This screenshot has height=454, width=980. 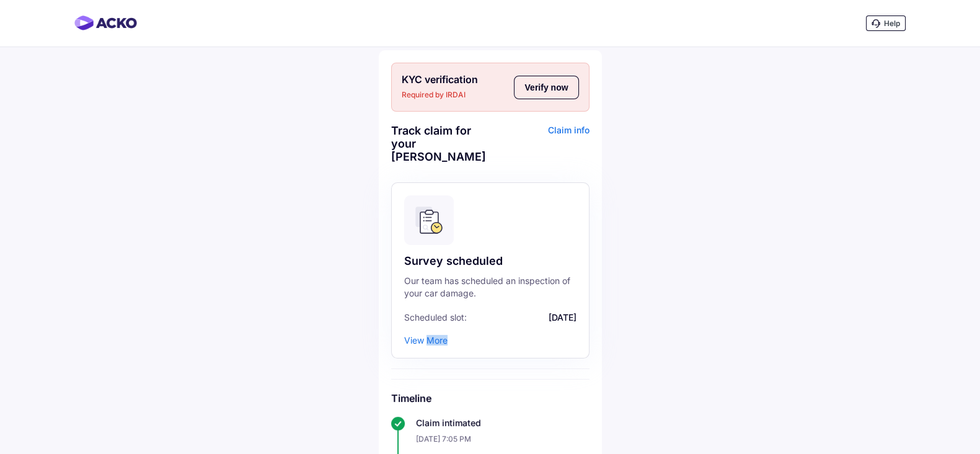 What do you see at coordinates (455, 87) in the screenshot?
I see `div: KYC verification` at bounding box center [455, 87].